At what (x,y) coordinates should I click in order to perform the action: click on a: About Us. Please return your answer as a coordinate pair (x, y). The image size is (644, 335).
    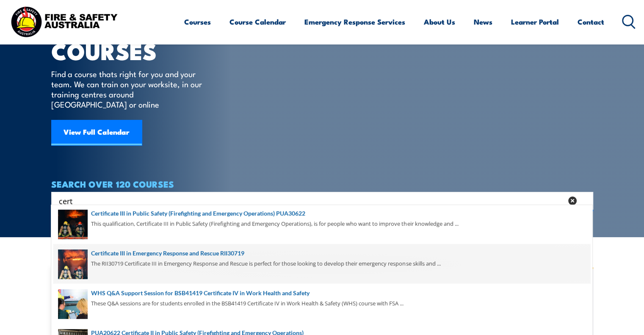
    Looking at the image, I should click on (439, 22).